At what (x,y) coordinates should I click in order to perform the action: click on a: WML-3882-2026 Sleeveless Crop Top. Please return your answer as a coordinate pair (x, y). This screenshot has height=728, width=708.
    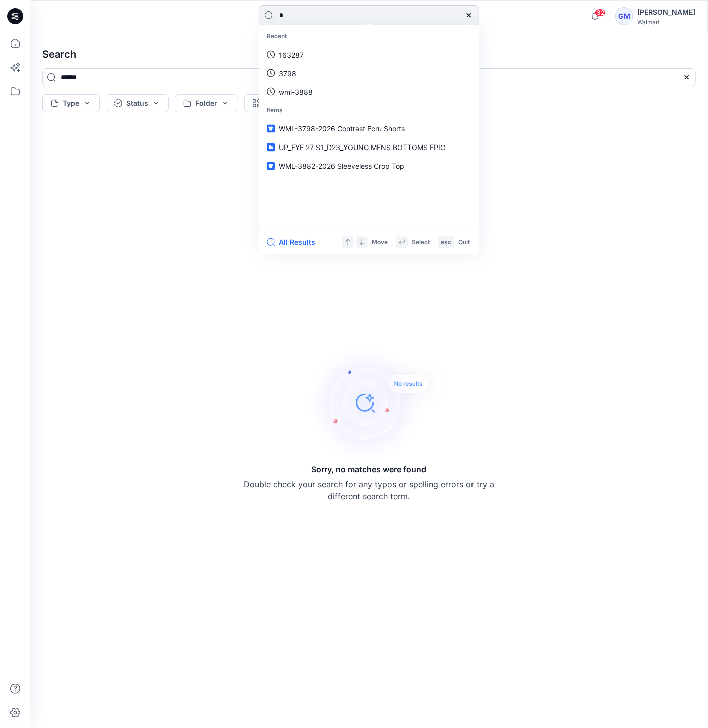
    Looking at the image, I should click on (369, 165).